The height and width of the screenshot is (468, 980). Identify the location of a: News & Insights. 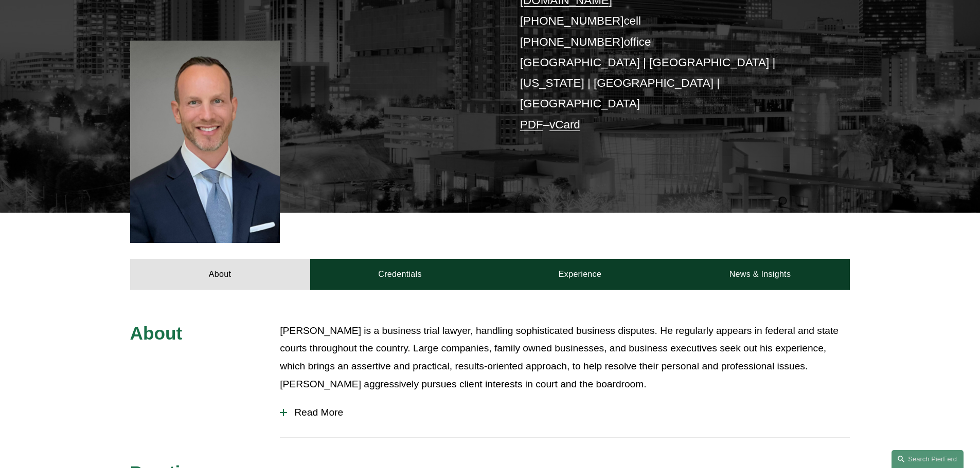
(760, 274).